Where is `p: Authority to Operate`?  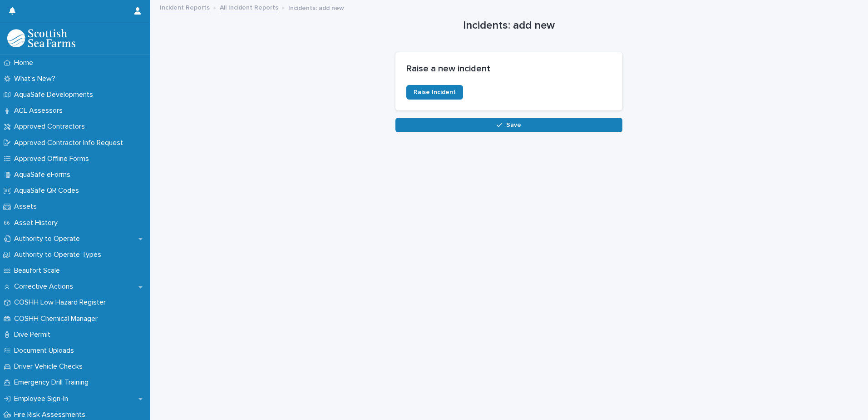
p: Authority to Operate is located at coordinates (48, 239).